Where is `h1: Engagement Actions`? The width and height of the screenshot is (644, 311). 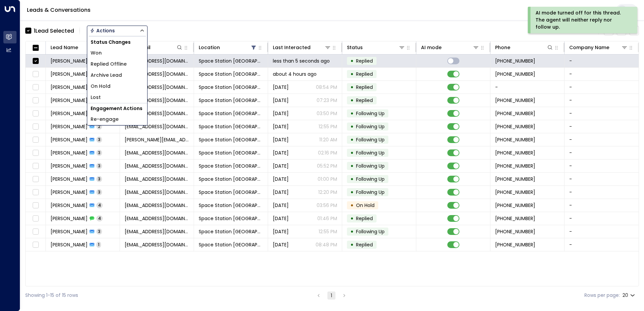 h1: Engagement Actions is located at coordinates (117, 108).